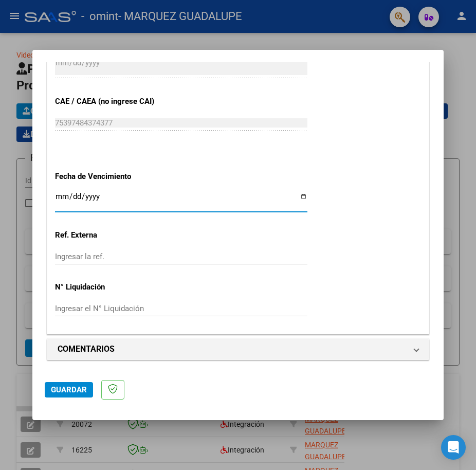 This screenshot has width=476, height=470. I want to click on p: N° Liquidación, so click(110, 287).